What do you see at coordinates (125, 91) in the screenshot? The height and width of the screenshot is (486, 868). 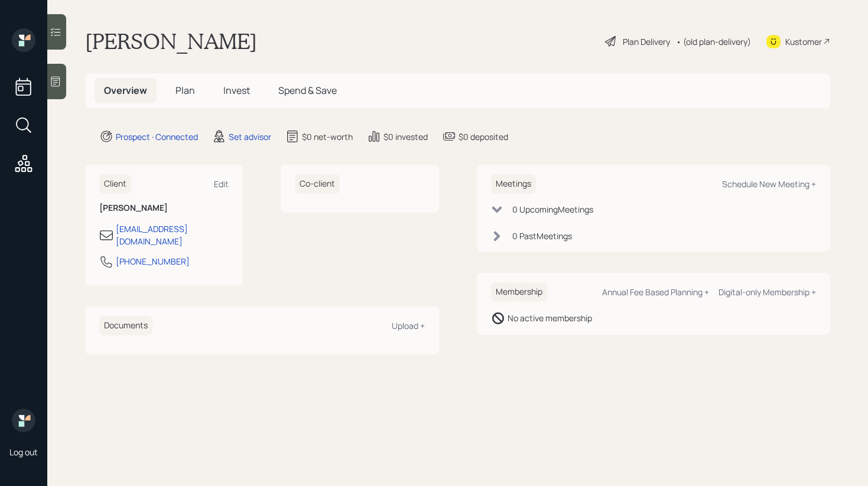 I see `span: Overview` at bounding box center [125, 91].